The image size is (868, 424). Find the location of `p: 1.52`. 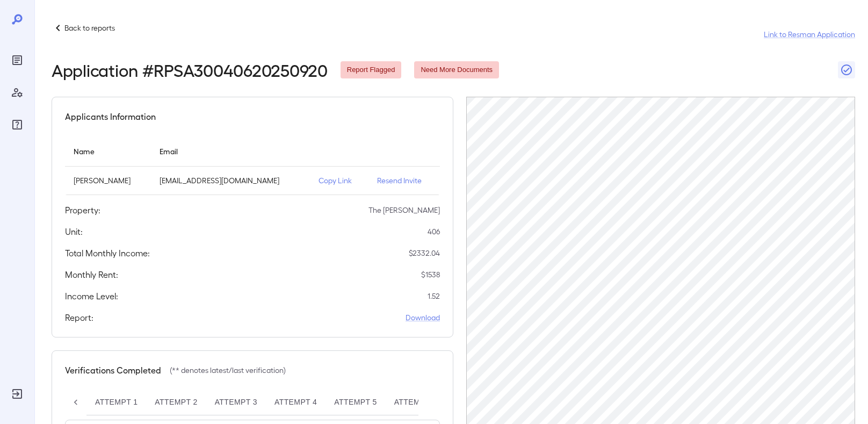

p: 1.52 is located at coordinates (434, 296).